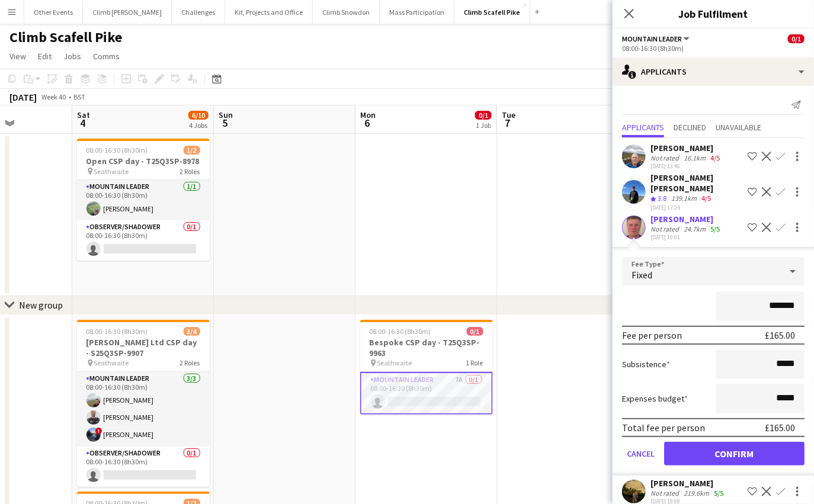  I want to click on span: Week 40, so click(54, 97).